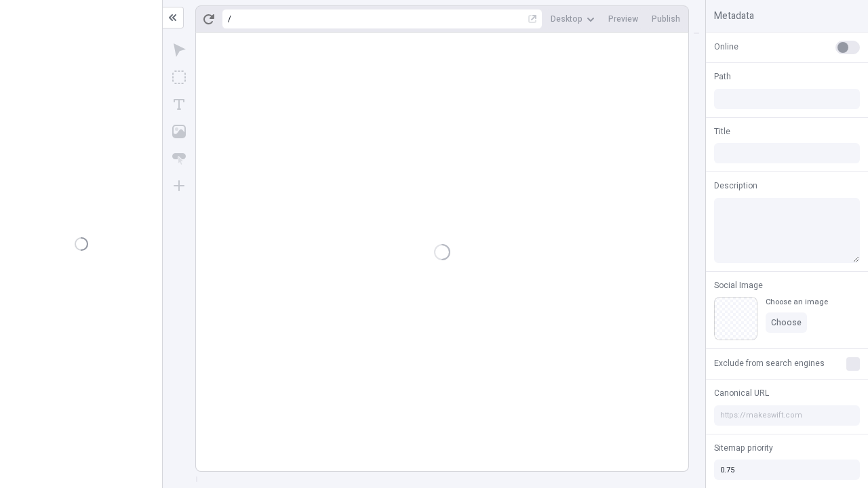 Image resolution: width=868 pixels, height=488 pixels. What do you see at coordinates (623, 19) in the screenshot?
I see `button: Preview` at bounding box center [623, 19].